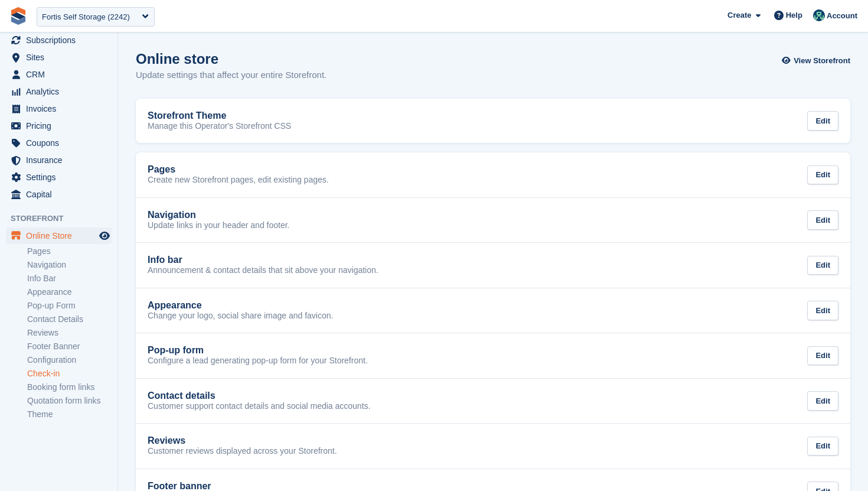  Describe the element at coordinates (181, 396) in the screenshot. I see `h2: Contact details` at that location.